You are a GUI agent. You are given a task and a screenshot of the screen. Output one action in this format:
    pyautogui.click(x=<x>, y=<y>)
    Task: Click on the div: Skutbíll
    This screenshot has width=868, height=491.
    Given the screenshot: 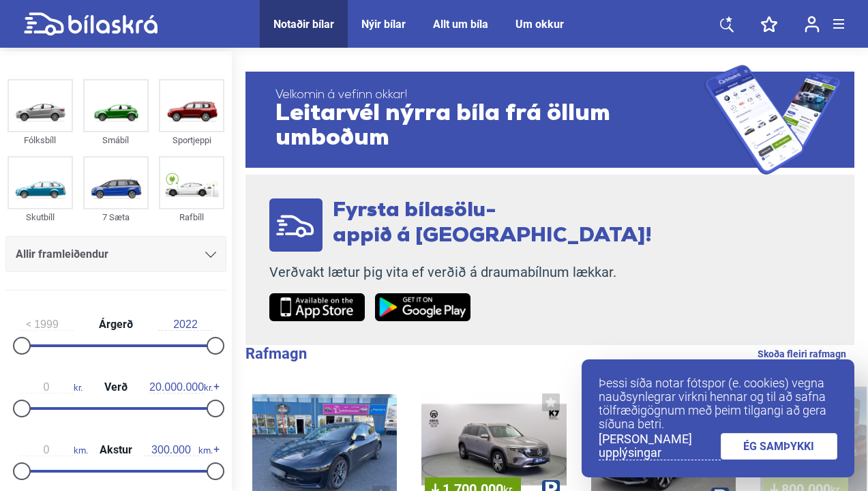 What is the action you would take?
    pyautogui.click(x=40, y=217)
    